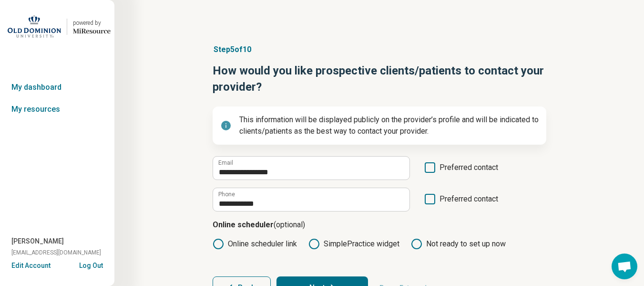 This screenshot has width=644, height=286. Describe the element at coordinates (91, 264) in the screenshot. I see `button: Log Out` at that location.